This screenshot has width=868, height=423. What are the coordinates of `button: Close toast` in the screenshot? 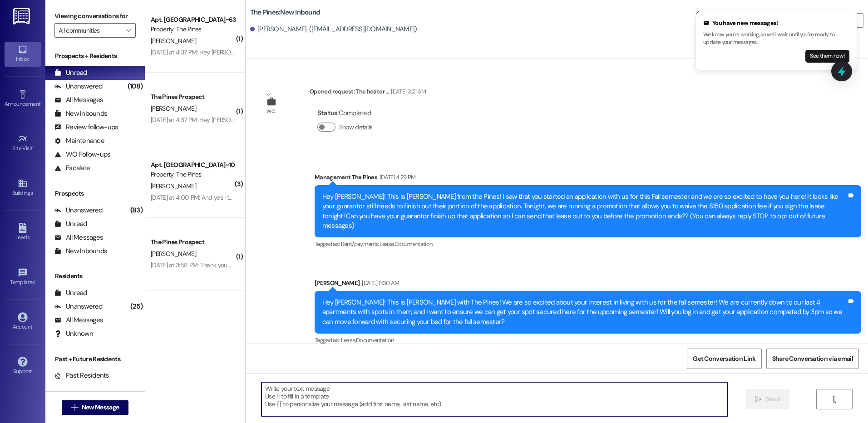 It's located at (698, 13).